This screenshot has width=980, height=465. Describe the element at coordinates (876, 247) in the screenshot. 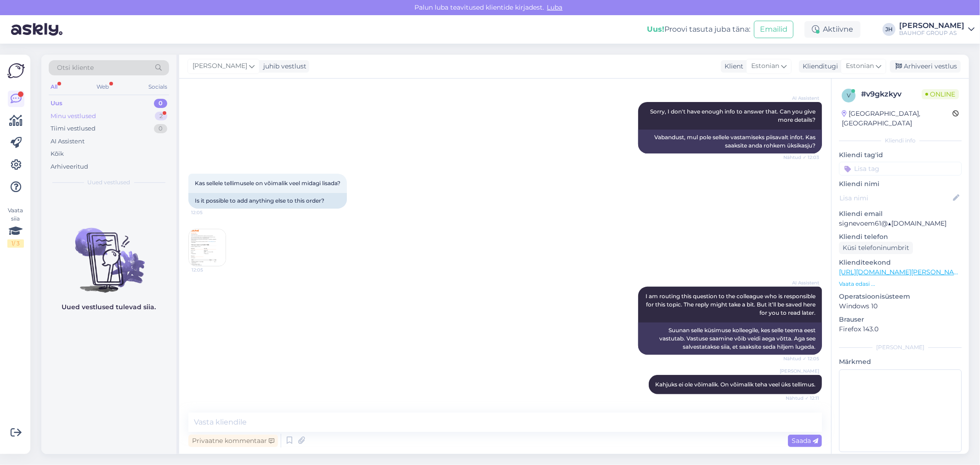

I see `div: Küsi telefoninumbrit` at that location.